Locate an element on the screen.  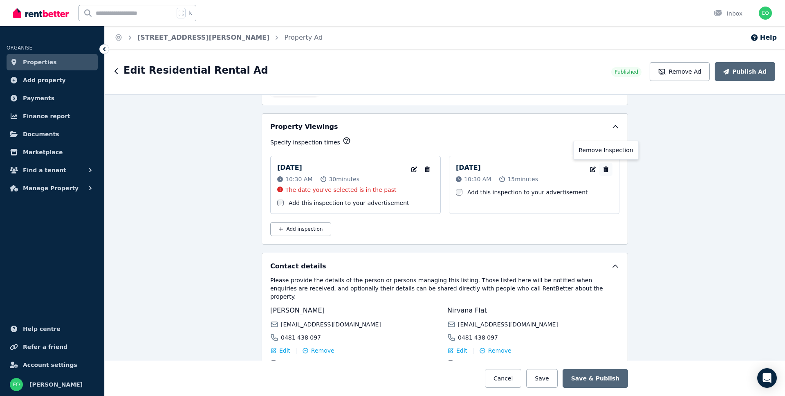
span: Add property is located at coordinates (44, 80).